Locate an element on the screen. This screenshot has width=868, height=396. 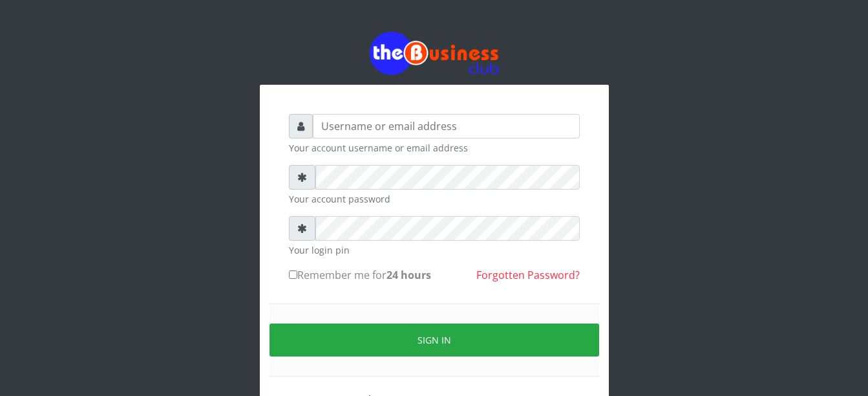
small: Your account password is located at coordinates (434, 198).